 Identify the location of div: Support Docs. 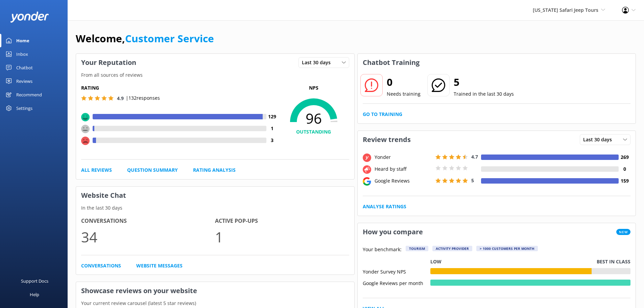
(35, 281).